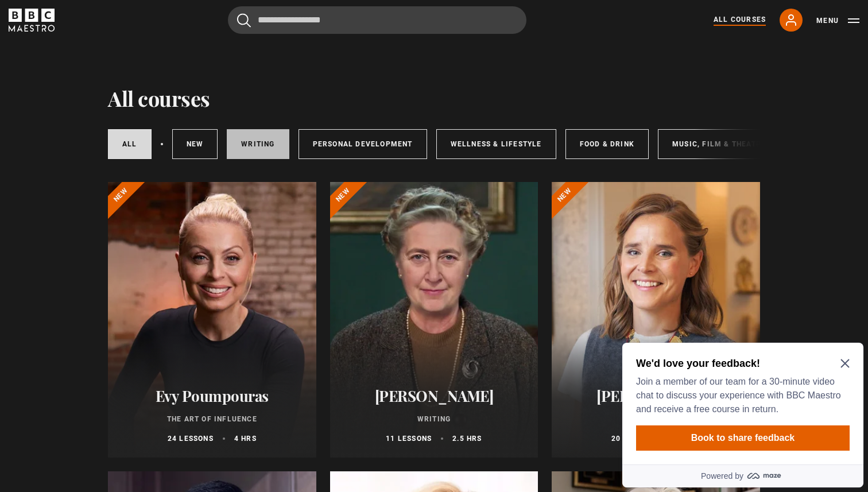 The image size is (868, 492). I want to click on div: Optional study invitation, so click(125, 77).